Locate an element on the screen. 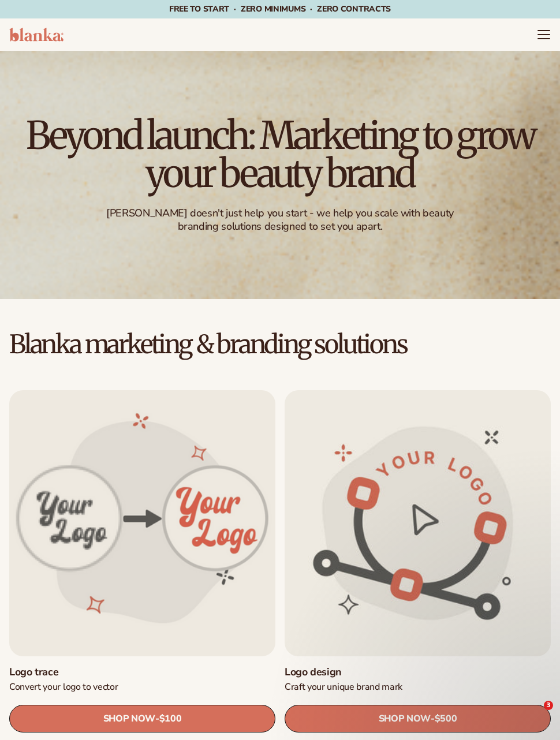 This screenshot has width=560, height=740. span: 3 is located at coordinates (548, 705).